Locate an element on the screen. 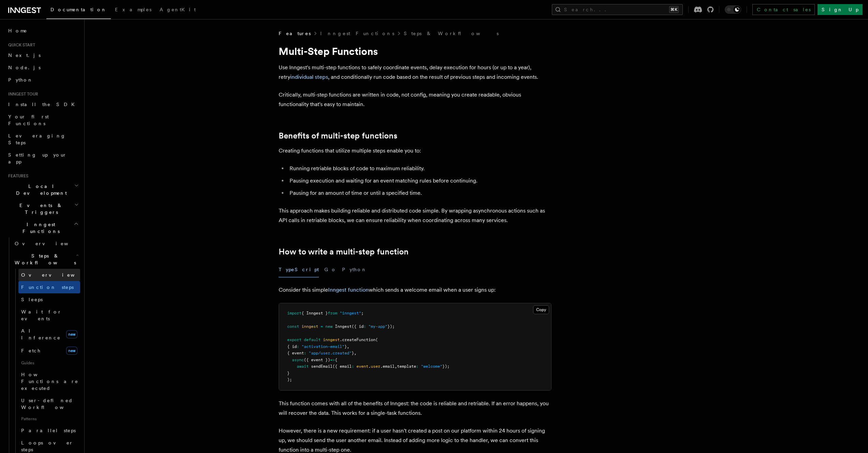 Image resolution: width=868 pixels, height=453 pixels. a: Leveraging Steps is located at coordinates (42, 139).